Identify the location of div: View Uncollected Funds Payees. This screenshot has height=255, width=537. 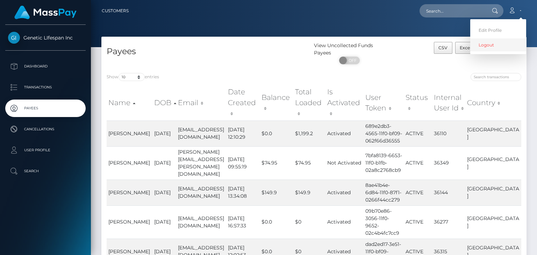
(349, 49).